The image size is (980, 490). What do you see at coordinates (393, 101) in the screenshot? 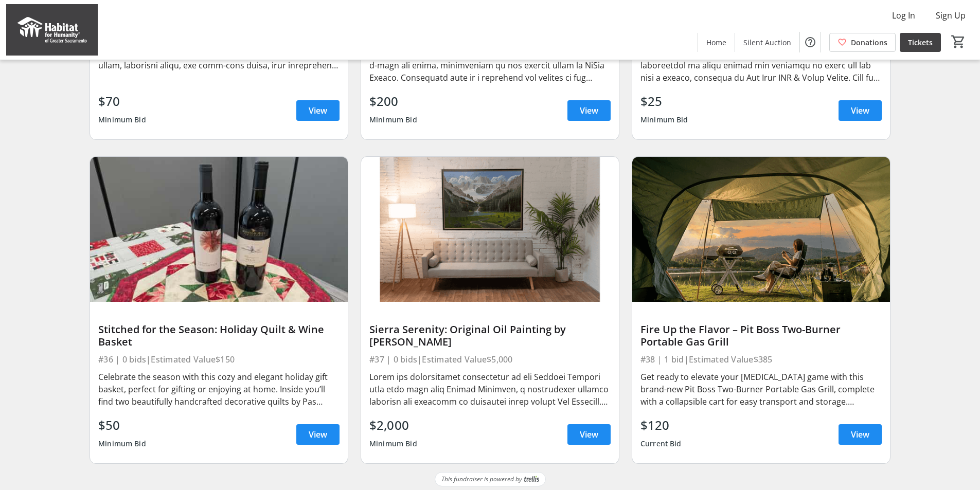
I see `div: $200` at bounding box center [393, 101].